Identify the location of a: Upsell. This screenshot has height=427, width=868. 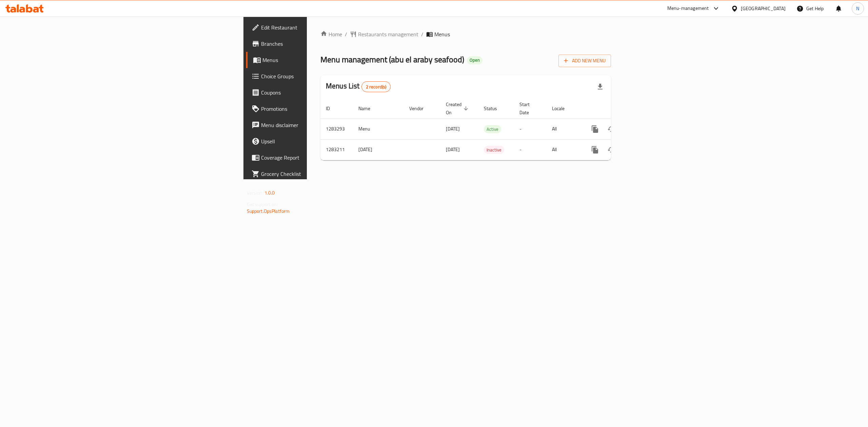
(317, 141).